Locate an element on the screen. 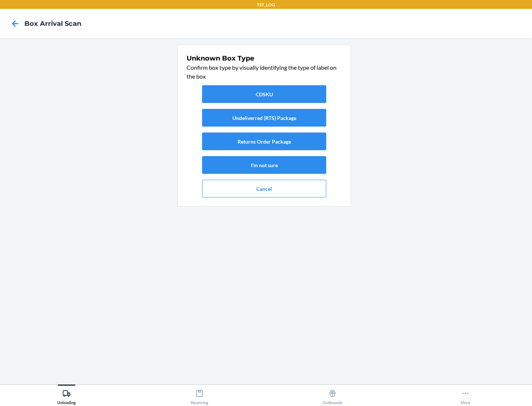  button: I'm not sure is located at coordinates (264, 165).